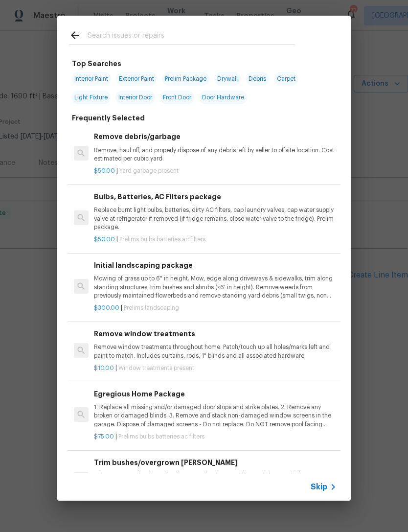  What do you see at coordinates (96, 63) in the screenshot?
I see `h6: Top Searches` at bounding box center [96, 63].